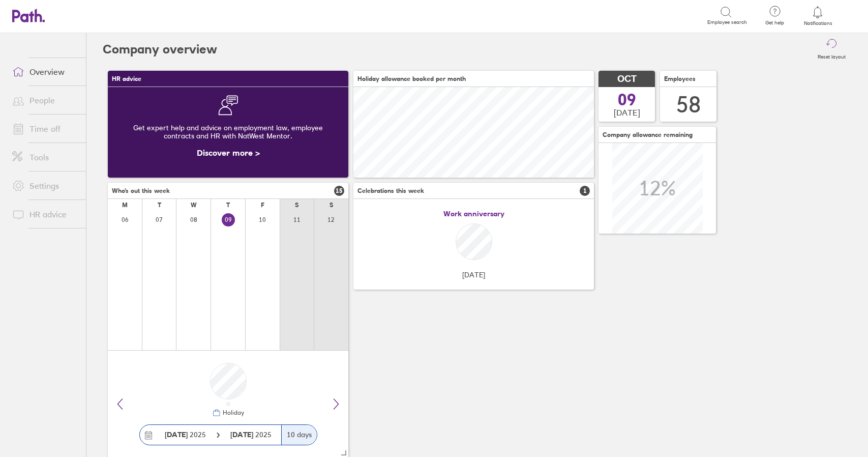 The height and width of the screenshot is (457, 868). Describe the element at coordinates (45, 186) in the screenshot. I see `a: Settings` at that location.